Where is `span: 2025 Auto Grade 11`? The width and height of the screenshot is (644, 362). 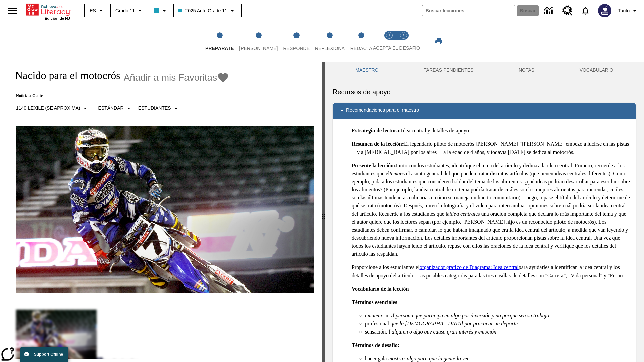 span: 2025 Auto Grade 11 is located at coordinates (202, 11).